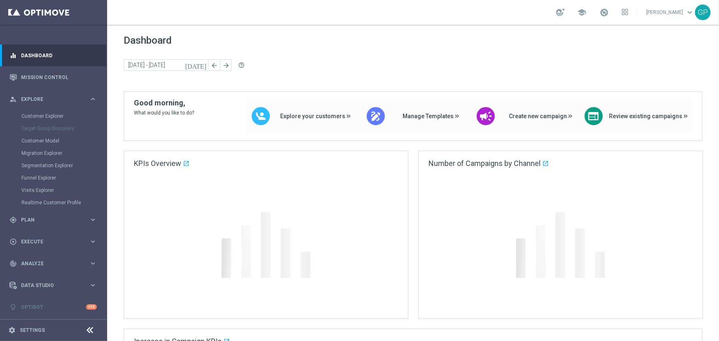 Image resolution: width=719 pixels, height=341 pixels. Describe the element at coordinates (13, 56) in the screenshot. I see `i: equalizer` at that location.